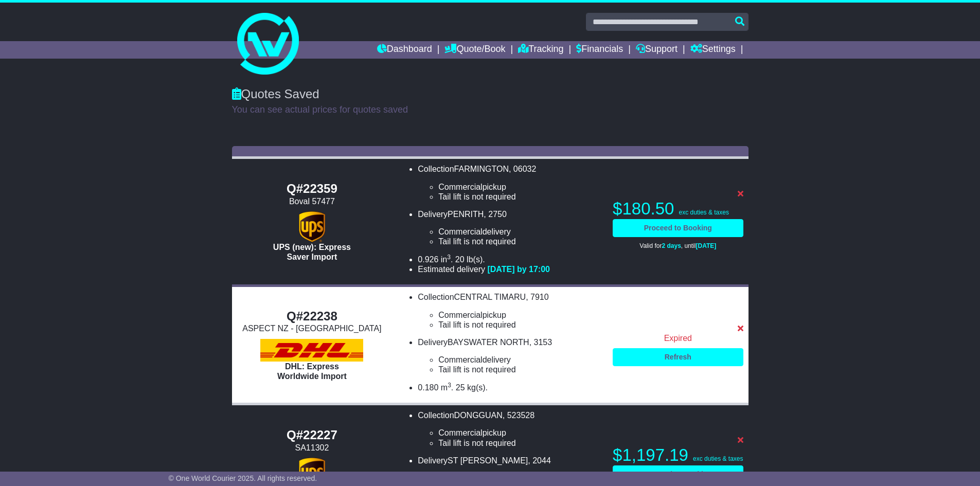 The height and width of the screenshot is (486, 980). I want to click on span: 0.180, so click(428, 387).